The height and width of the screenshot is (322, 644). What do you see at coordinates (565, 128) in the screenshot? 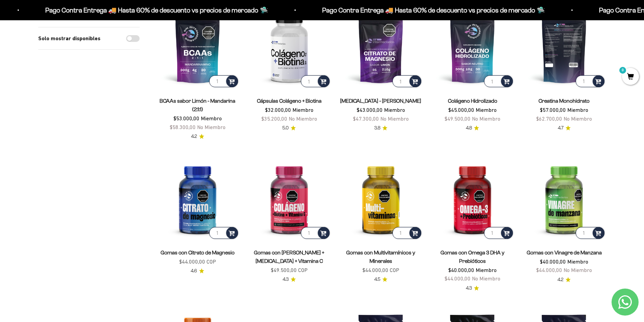
I see `a: 4.74.7 de 5.0 estrellas` at bounding box center [565, 128].